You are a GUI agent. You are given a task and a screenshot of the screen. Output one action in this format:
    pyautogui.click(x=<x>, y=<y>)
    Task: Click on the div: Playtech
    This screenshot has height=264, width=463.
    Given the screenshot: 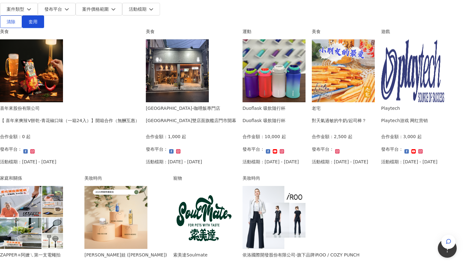 What is the action you would take?
    pyautogui.click(x=404, y=108)
    